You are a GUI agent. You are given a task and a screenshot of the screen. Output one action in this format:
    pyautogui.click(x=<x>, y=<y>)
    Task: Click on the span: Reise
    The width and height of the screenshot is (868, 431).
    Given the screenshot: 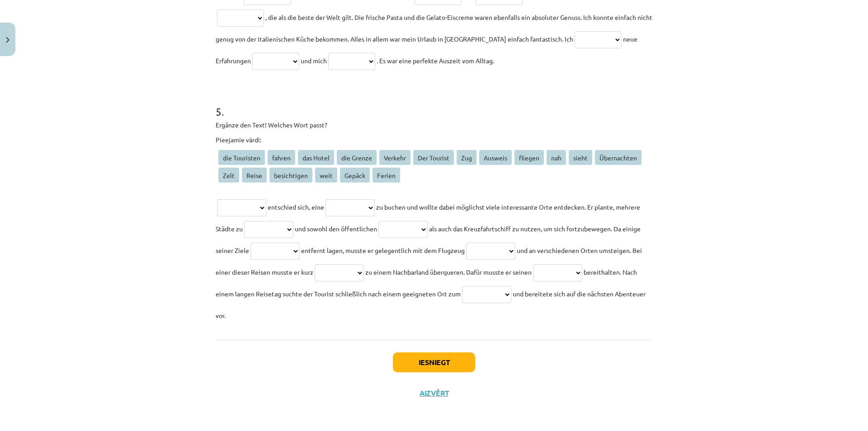 What is the action you would take?
    pyautogui.click(x=254, y=175)
    